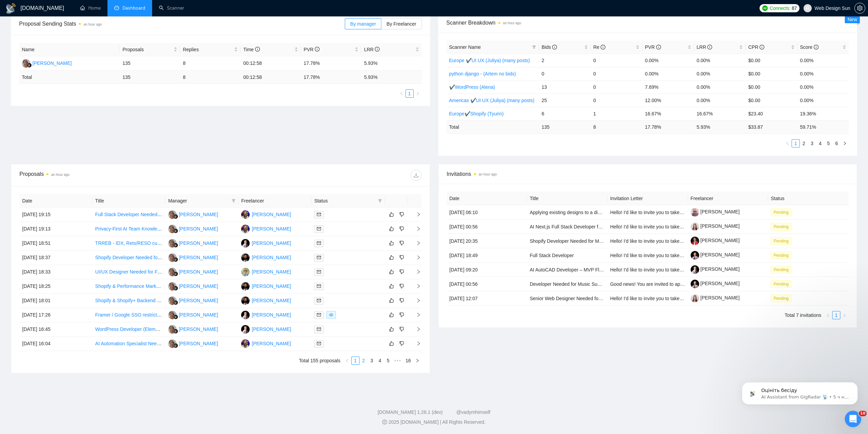 The width and height of the screenshot is (868, 434). What do you see at coordinates (844, 315) in the screenshot?
I see `span: right` at bounding box center [844, 315].